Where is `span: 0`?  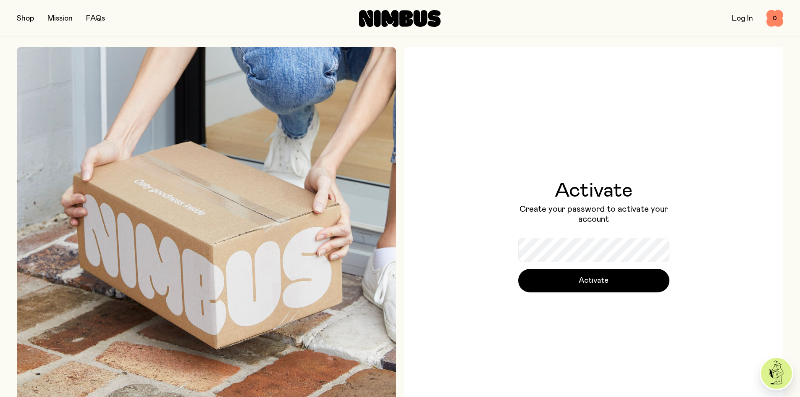
span: 0 is located at coordinates (775, 18).